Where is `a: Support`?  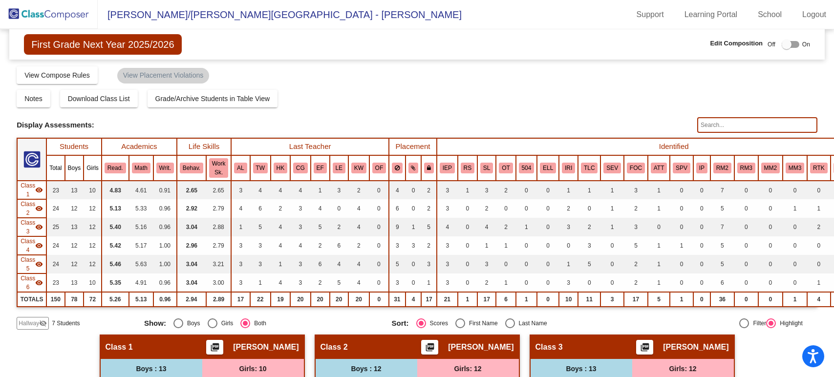
a: Support is located at coordinates (650, 15).